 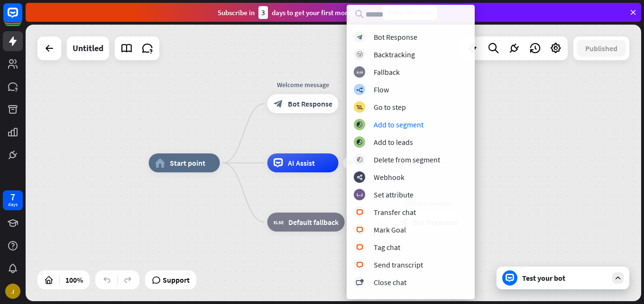 What do you see at coordinates (160, 163) in the screenshot?
I see `i: home_2` at bounding box center [160, 163].